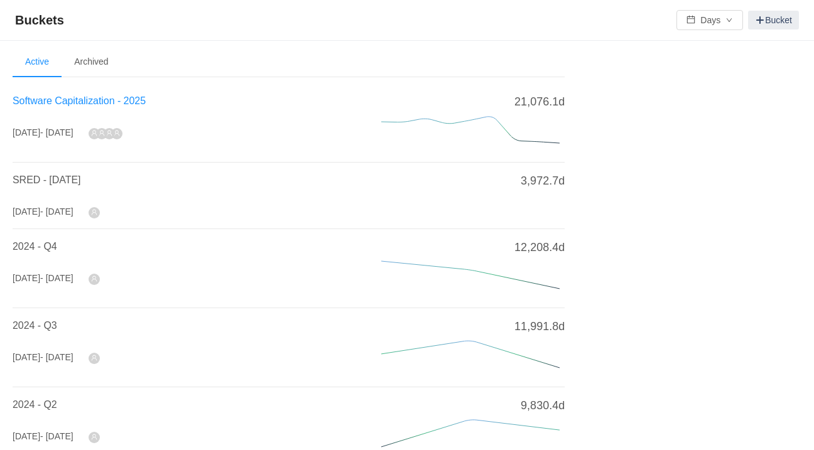  I want to click on button: icon: calendarDaysicon: down, so click(710, 20).